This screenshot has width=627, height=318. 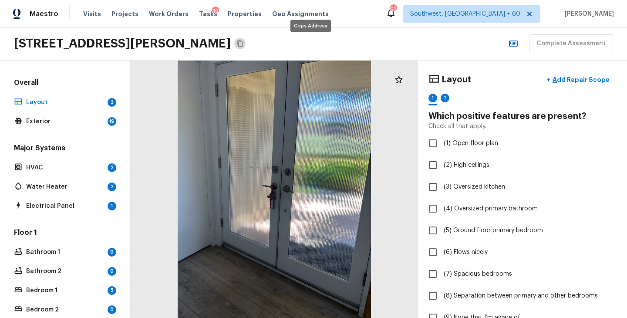 What do you see at coordinates (65, 234) in the screenshot?
I see `h5: Floor 1` at bounding box center [65, 234].